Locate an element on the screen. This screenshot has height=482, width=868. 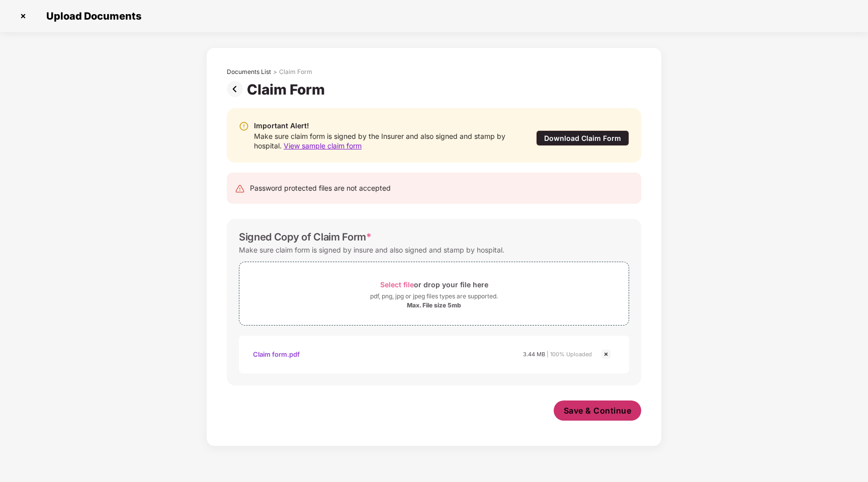
img: svg+xml;base64,PHN2ZyB4bWxucz0iaHR0cDovL3d3dy53My5vcmcvMjAwMC9zdmciIHdpZHRoPSIyNCIgaGVpZ2h0PSIyNC... is located at coordinates (240, 188).